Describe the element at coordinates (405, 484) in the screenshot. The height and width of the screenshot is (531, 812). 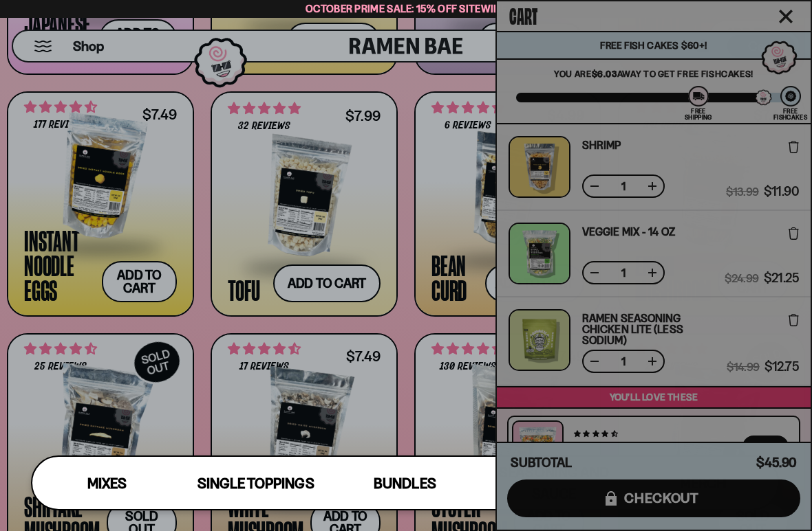
I see `a: Bundles` at that location.